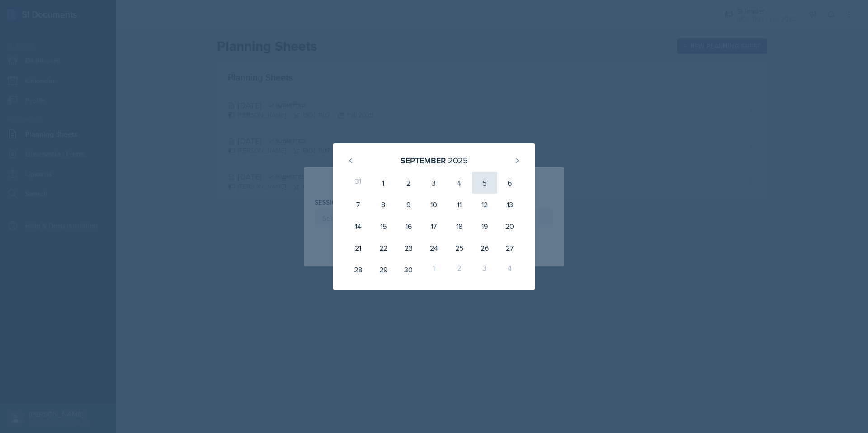  I want to click on div: 10, so click(434, 205).